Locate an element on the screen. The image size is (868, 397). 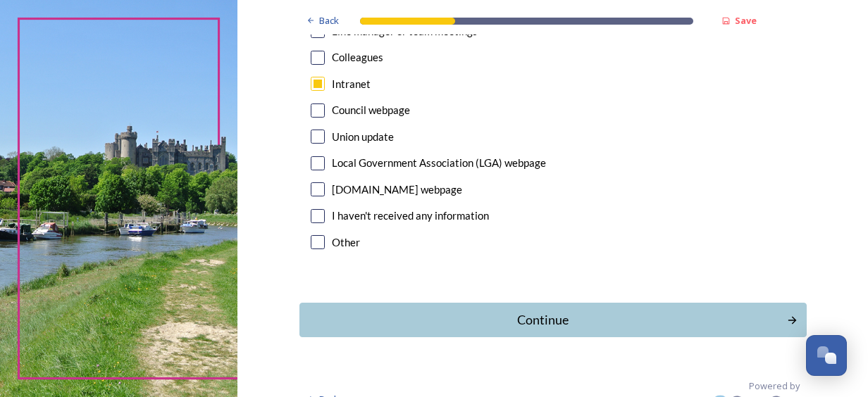
strong: Save is located at coordinates (745, 20).